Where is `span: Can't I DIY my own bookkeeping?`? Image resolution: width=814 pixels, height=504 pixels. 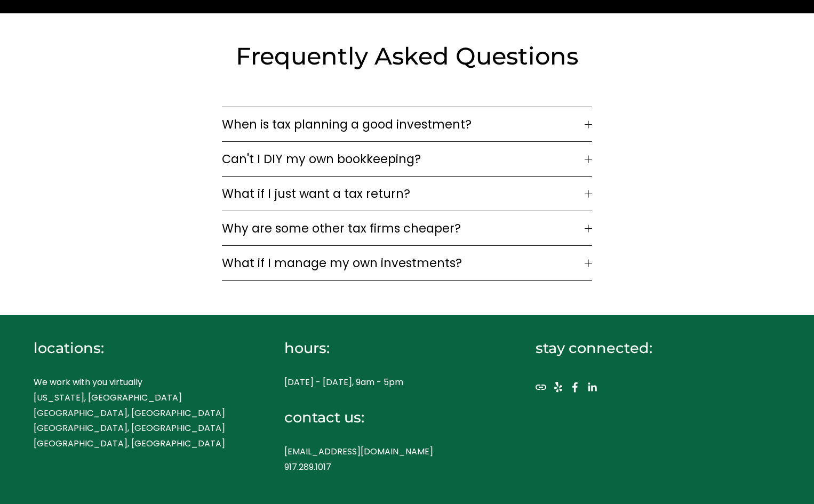
span: Can't I DIY my own bookkeeping? is located at coordinates (403, 159).